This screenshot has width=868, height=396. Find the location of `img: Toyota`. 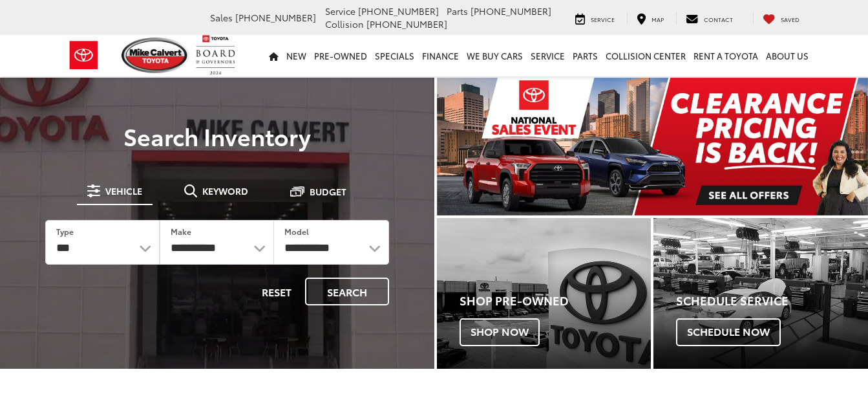

img: Toyota is located at coordinates (83, 55).